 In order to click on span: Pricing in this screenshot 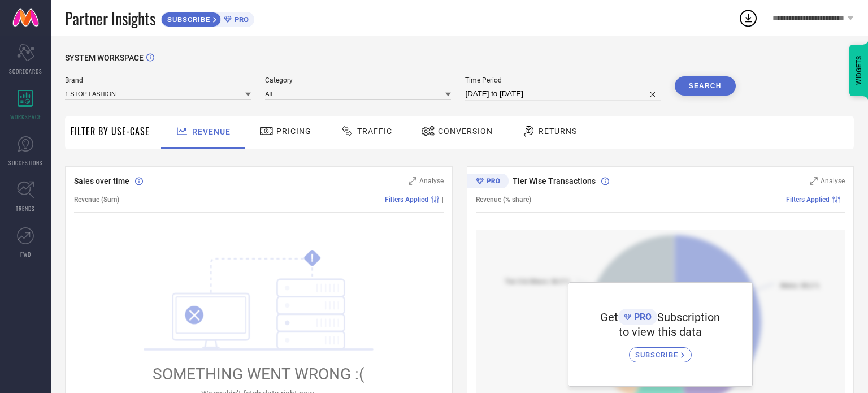, I will do `click(294, 131)`.